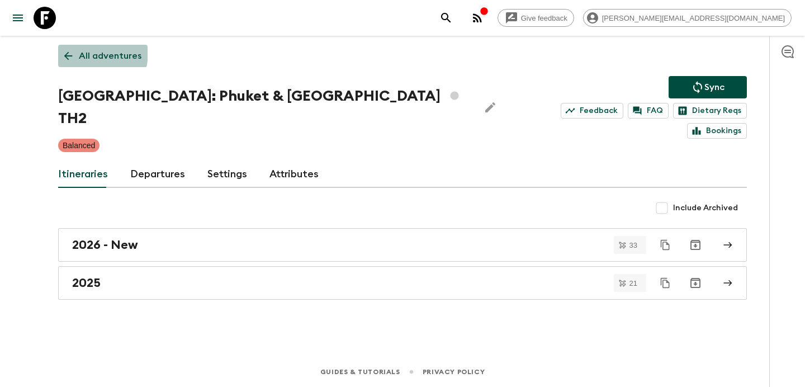 This screenshot has height=387, width=805. What do you see at coordinates (648, 111) in the screenshot?
I see `a: FAQ` at bounding box center [648, 111].